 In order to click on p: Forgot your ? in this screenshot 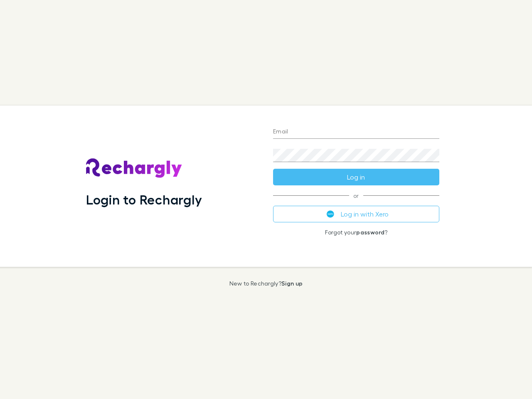, I will do `click(356, 232)`.